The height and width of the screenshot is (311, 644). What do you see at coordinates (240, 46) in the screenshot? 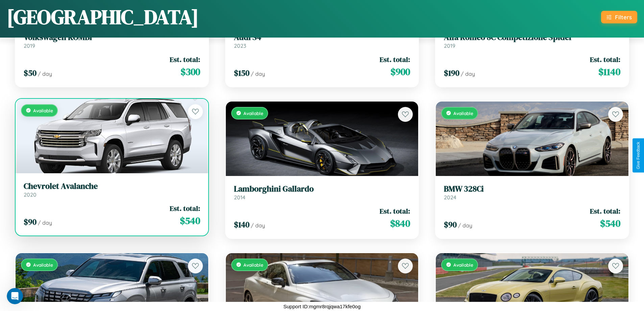
I see `span: 2023` at bounding box center [240, 46].